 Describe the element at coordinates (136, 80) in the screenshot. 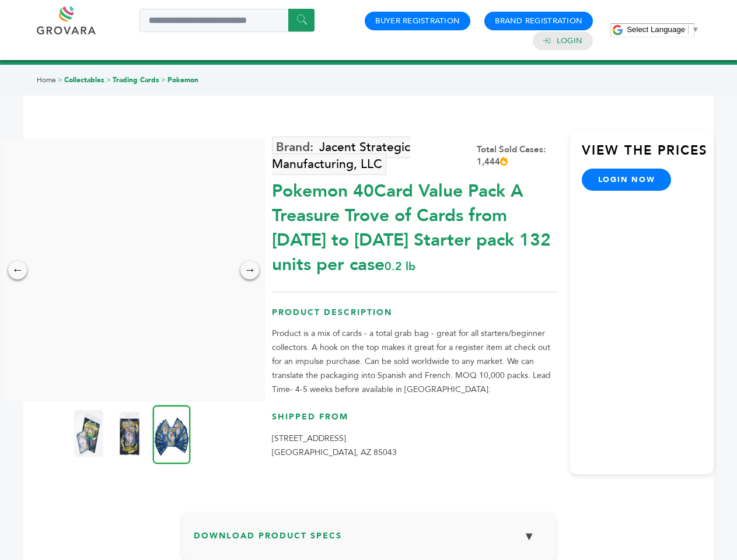

I see `a: Trading Cards` at that location.